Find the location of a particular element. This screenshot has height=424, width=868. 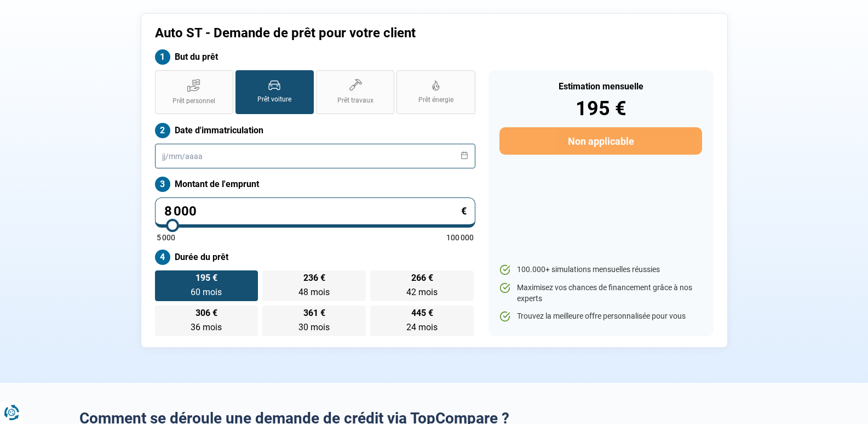

span: 361 € is located at coordinates (314, 313).